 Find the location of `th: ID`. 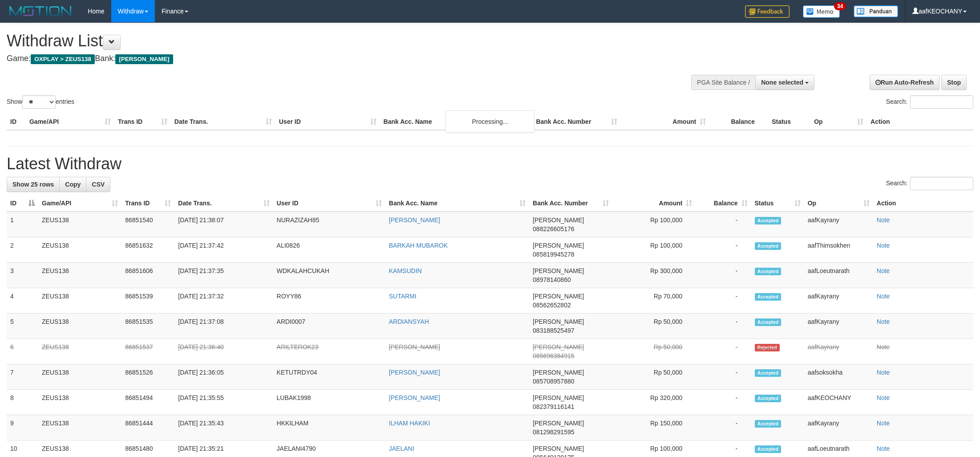

th: ID is located at coordinates (16, 121).